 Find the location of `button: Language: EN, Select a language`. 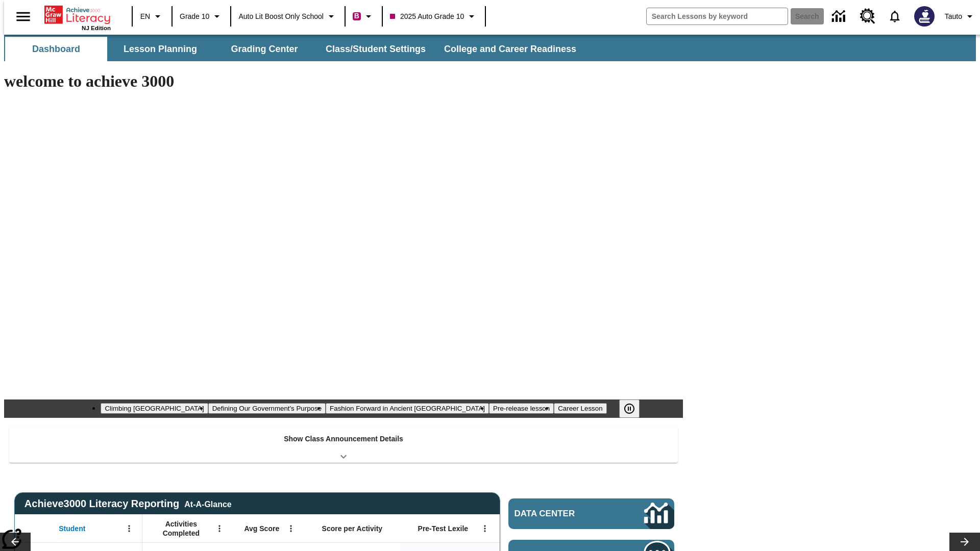

button: Language: EN, Select a language is located at coordinates (152, 16).